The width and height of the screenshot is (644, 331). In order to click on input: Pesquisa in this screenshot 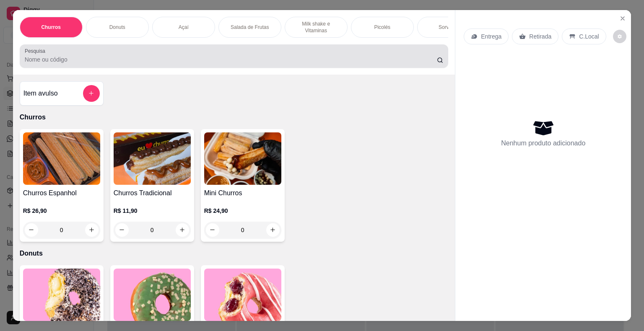, I will do `click(231, 60)`.